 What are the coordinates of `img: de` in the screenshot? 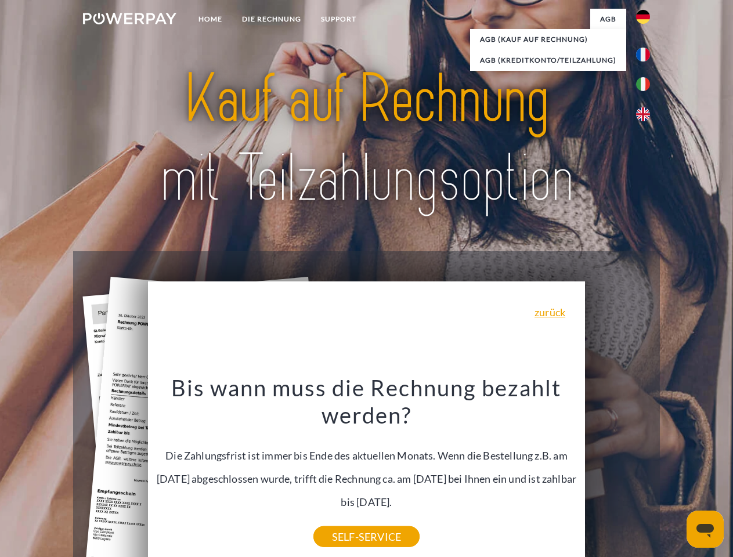 It's located at (643, 17).